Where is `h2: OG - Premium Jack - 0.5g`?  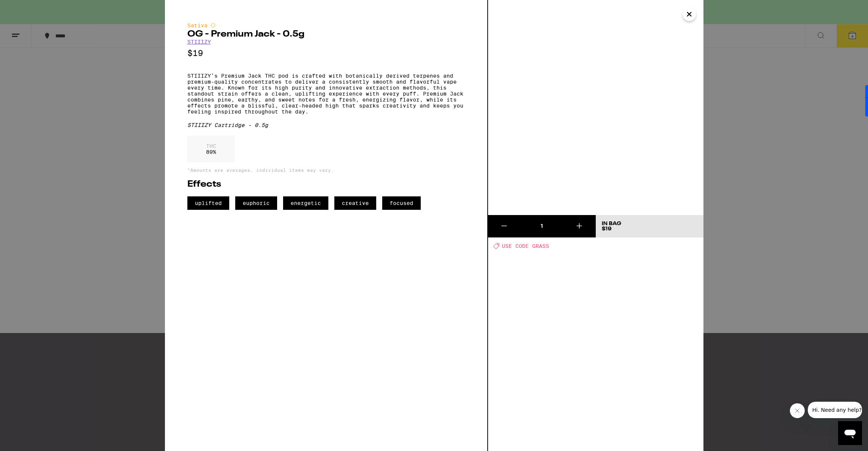 h2: OG - Premium Jack - 0.5g is located at coordinates (326, 35).